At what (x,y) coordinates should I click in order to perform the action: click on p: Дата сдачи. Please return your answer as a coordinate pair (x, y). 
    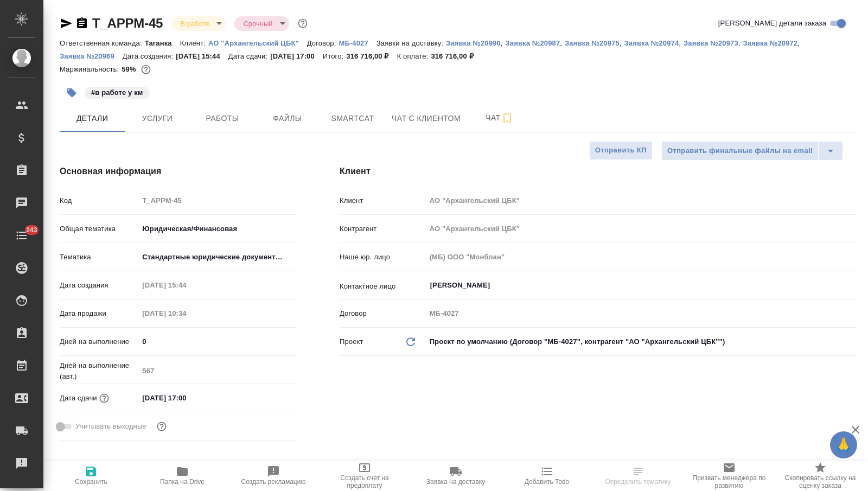
    Looking at the image, I should click on (78, 398).